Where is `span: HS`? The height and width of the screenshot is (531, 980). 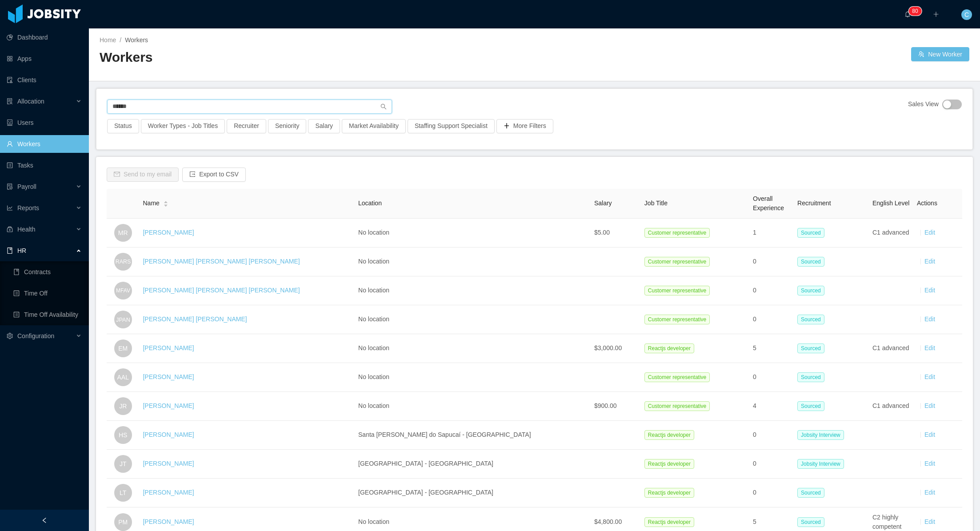
span: HS is located at coordinates (122, 435).